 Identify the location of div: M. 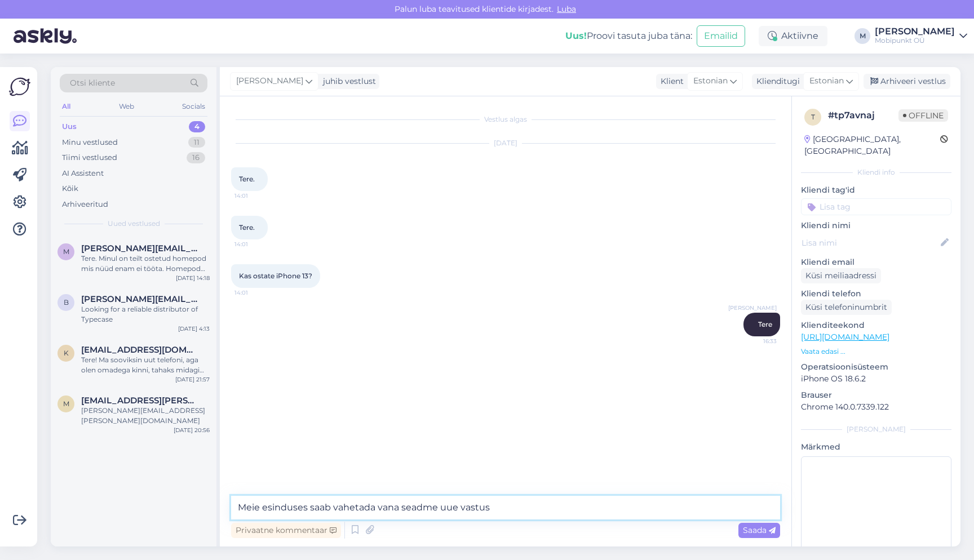
(862, 36).